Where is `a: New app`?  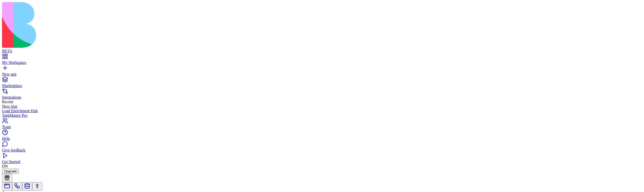
a: New app is located at coordinates (322, 72).